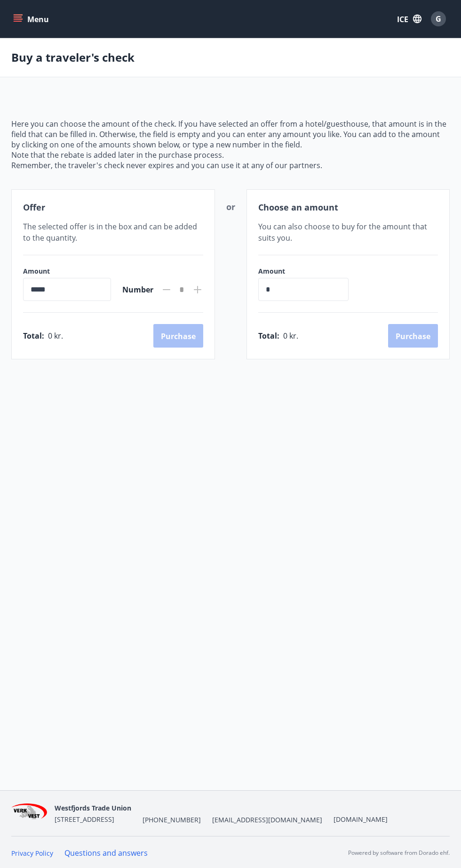 Image resolution: width=461 pixels, height=868 pixels. Describe the element at coordinates (343, 232) in the screenshot. I see `font: You can also choose to buy for the amount that suits you.` at that location.